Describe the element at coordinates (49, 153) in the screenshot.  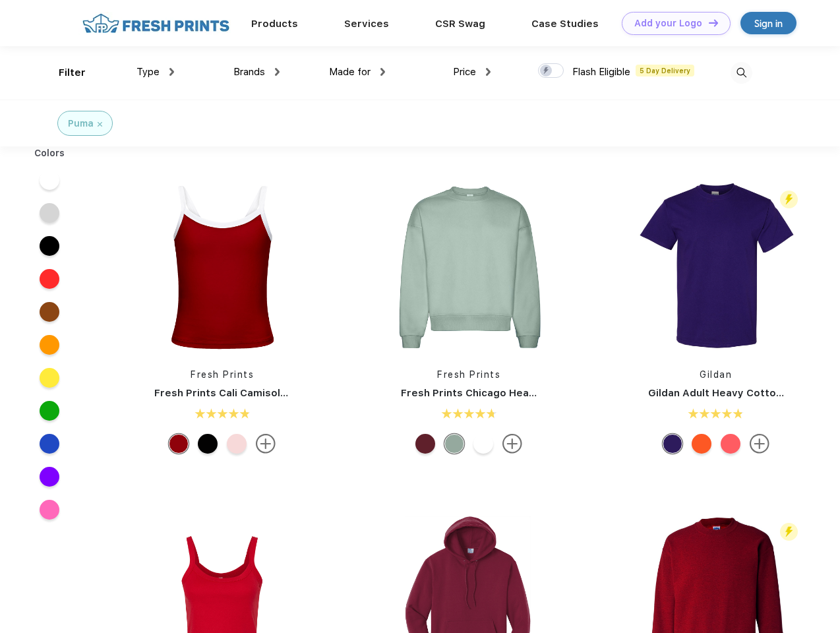
I see `div: Colors` at that location.